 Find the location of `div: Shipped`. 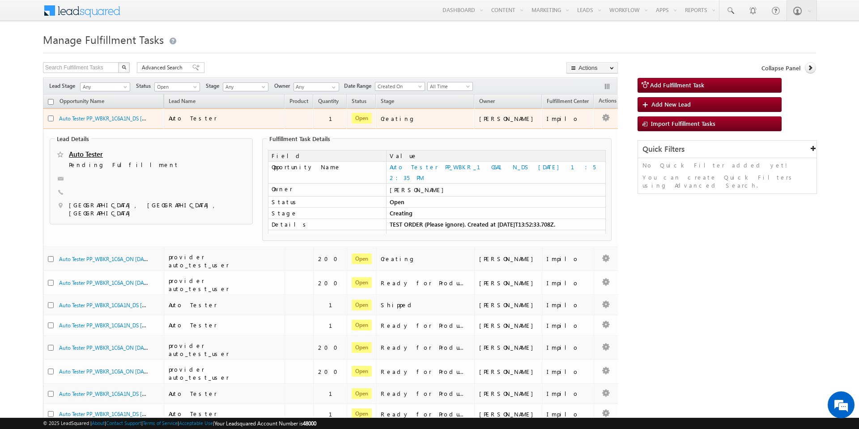

div: Shipped is located at coordinates (426, 305).